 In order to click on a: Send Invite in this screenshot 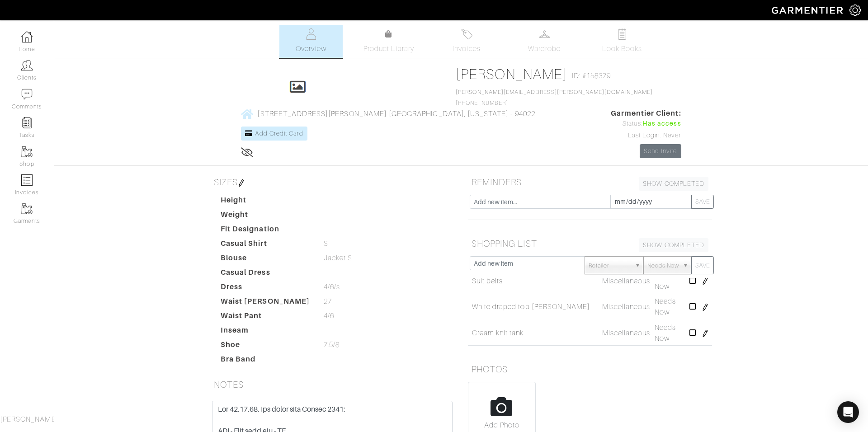, I will do `click(661, 151)`.